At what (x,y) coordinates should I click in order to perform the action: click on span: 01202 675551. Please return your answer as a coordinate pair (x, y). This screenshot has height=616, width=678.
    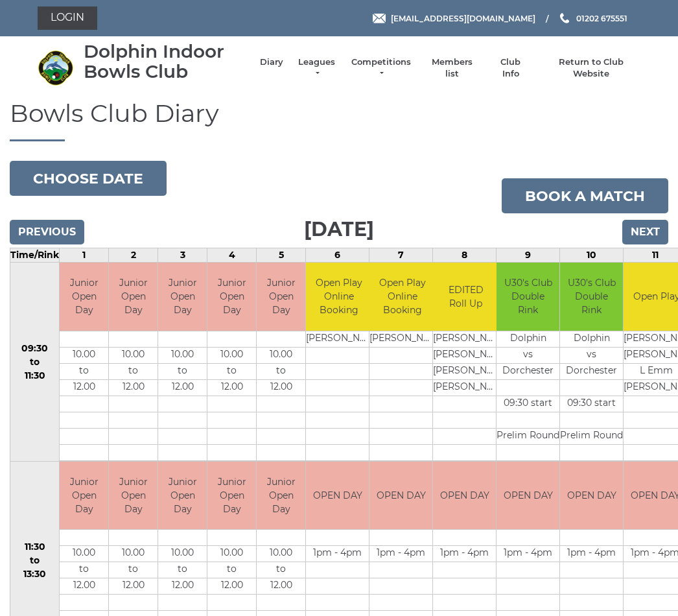
    Looking at the image, I should click on (602, 18).